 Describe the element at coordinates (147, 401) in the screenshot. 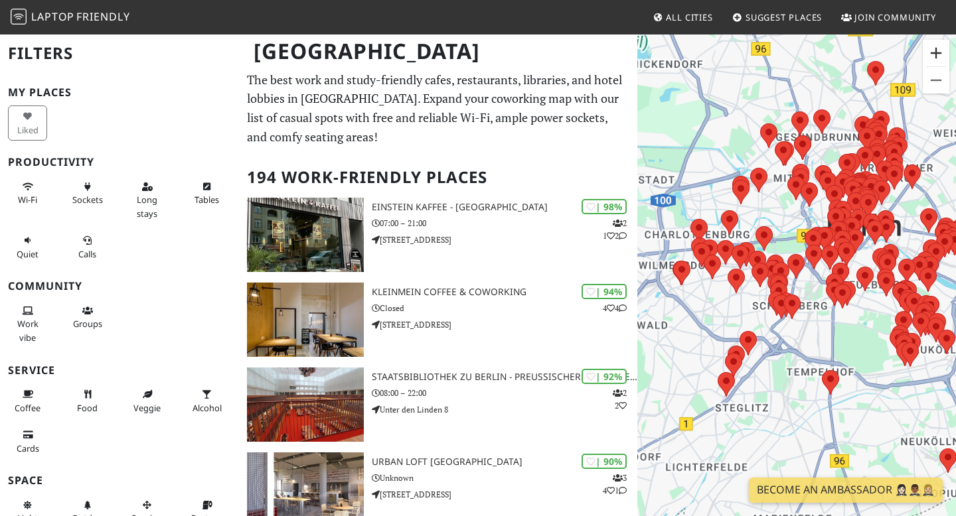

I see `button: Veggie` at that location.